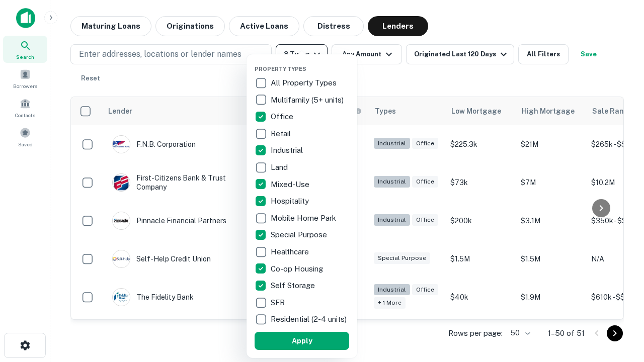 Image resolution: width=644 pixels, height=362 pixels. Describe the element at coordinates (288, 151) in the screenshot. I see `p: Industrial` at that location.